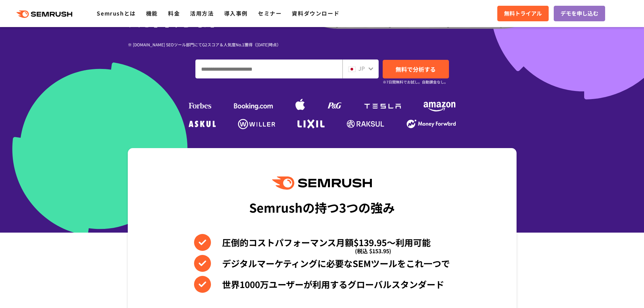 Image resolution: width=644 pixels, height=308 pixels. What do you see at coordinates (322, 264) in the screenshot?
I see `li: デジタルマーケティングに必要なSEMツールをこれ一つで` at bounding box center [322, 264].